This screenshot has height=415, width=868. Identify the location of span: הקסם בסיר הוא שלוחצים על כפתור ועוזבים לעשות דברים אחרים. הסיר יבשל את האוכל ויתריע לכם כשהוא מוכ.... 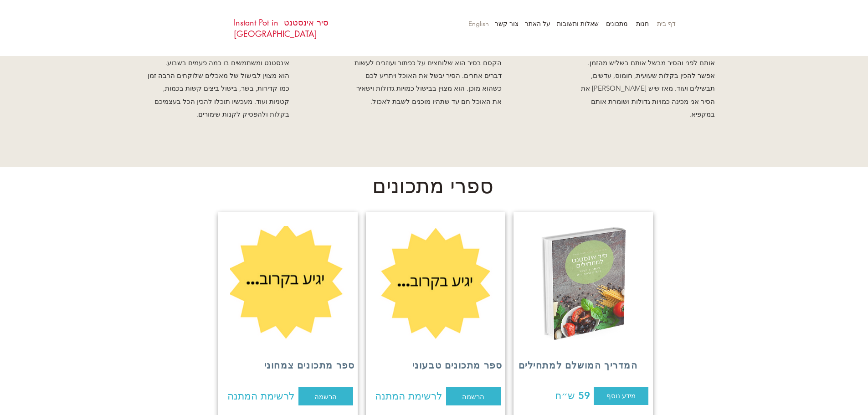
(428, 82).